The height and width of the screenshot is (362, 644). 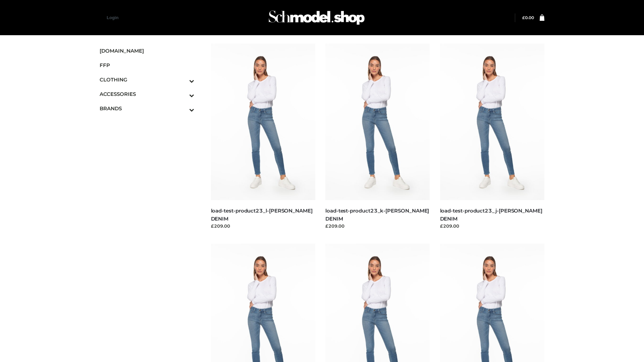 I want to click on a: BRANDSToggle Submenu, so click(x=147, y=108).